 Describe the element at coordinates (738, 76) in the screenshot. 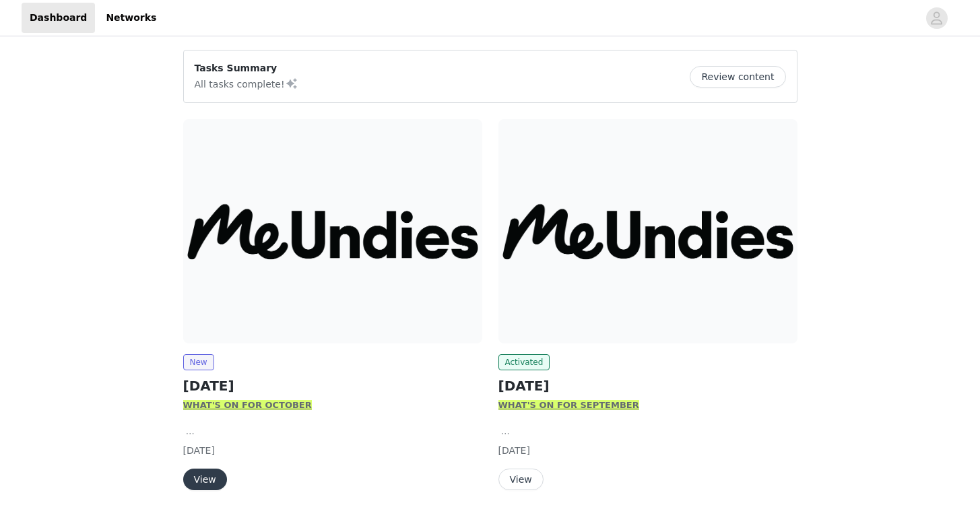

I see `button: Review content` at that location.